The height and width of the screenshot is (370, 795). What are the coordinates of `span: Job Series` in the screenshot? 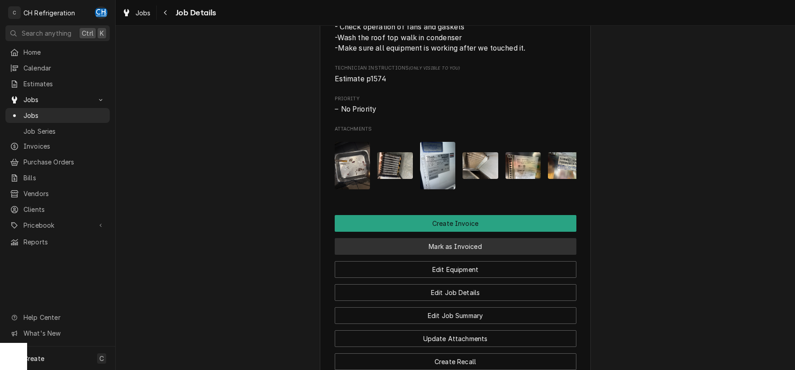 It's located at (64, 131).